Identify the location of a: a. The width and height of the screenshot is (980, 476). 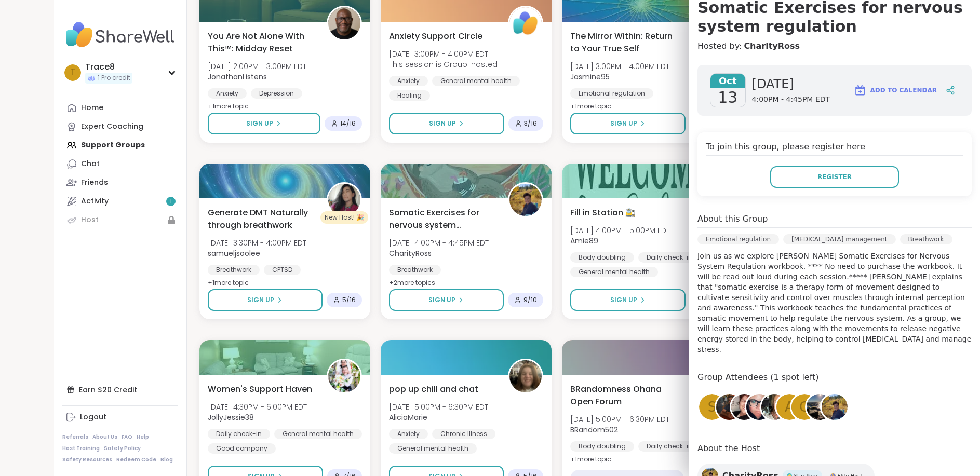
(789, 407).